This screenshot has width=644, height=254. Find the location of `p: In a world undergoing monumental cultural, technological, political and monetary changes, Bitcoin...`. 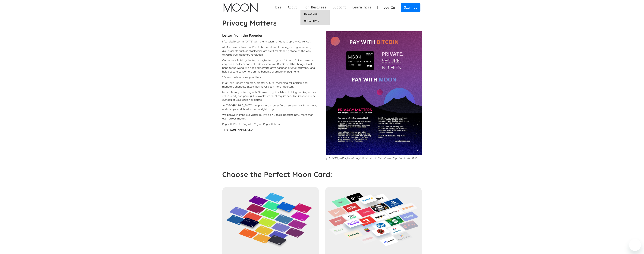

p: In a world undergoing monumental cultural, technological, political and monetary changes, Bitcoin... is located at coordinates (270, 85).